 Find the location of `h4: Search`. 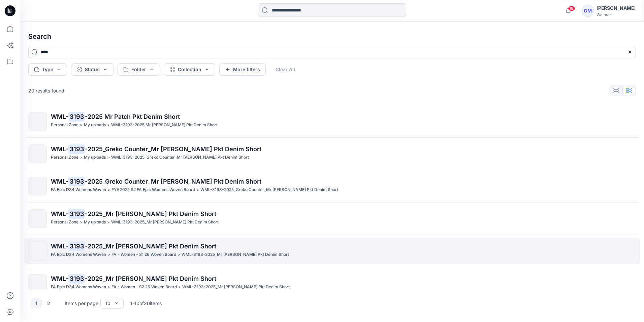

h4: Search is located at coordinates (332, 37).